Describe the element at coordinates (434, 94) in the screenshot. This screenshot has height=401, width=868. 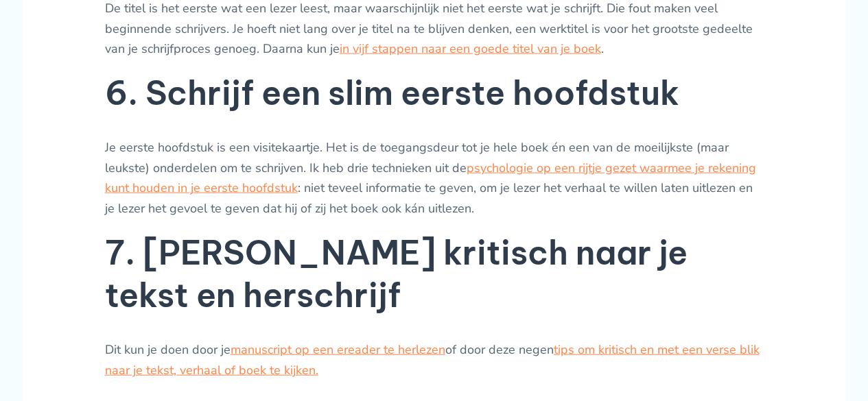
I see `h2: 6. Schrijf een slim eerste hoofdstuk` at that location.